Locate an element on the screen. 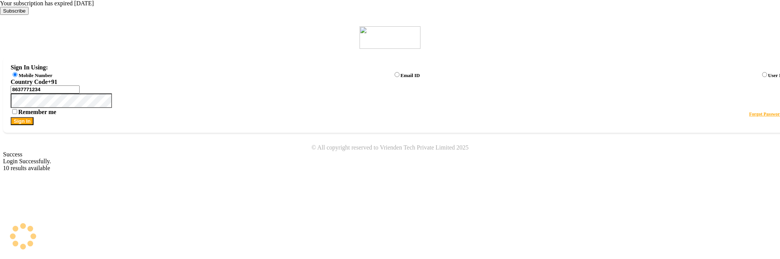 The image size is (780, 259). div: 10 results available is located at coordinates (390, 168).